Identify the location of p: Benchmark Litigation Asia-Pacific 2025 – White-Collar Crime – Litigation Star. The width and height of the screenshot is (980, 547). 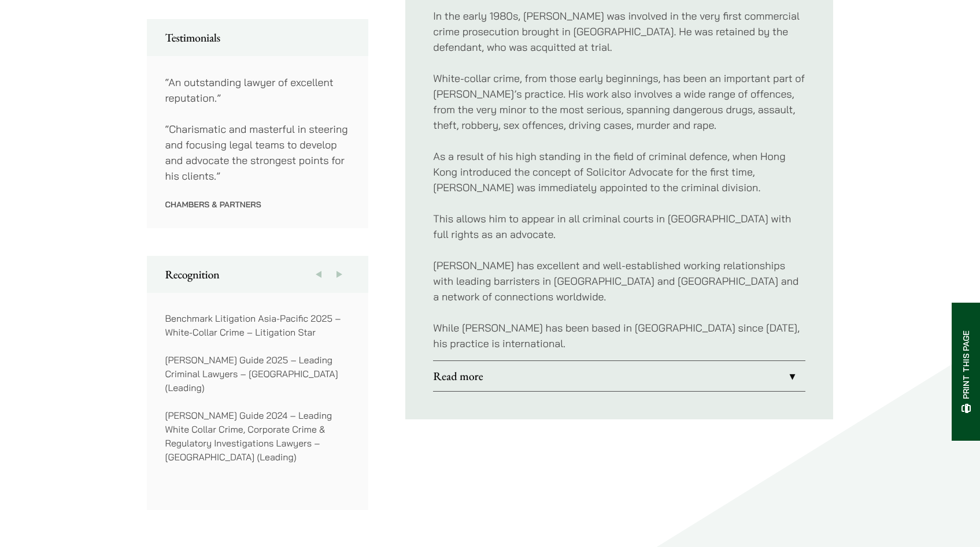
(257, 325).